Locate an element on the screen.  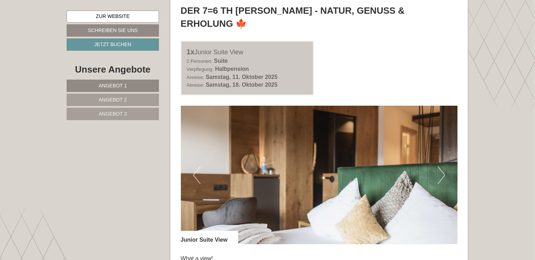
img: image is located at coordinates (319, 175).